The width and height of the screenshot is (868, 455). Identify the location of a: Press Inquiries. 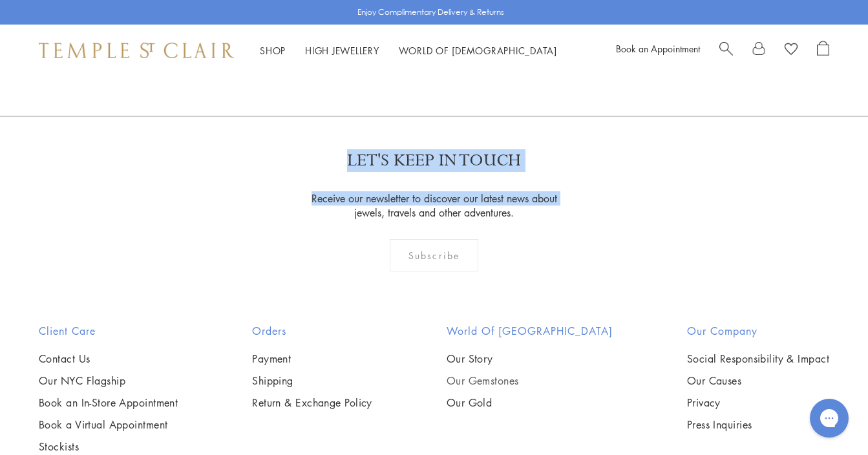
(758, 425).